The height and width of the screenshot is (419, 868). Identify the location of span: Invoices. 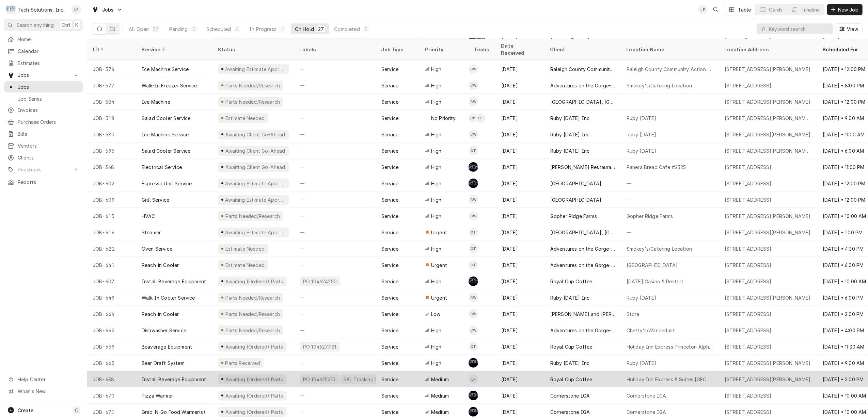
(48, 110).